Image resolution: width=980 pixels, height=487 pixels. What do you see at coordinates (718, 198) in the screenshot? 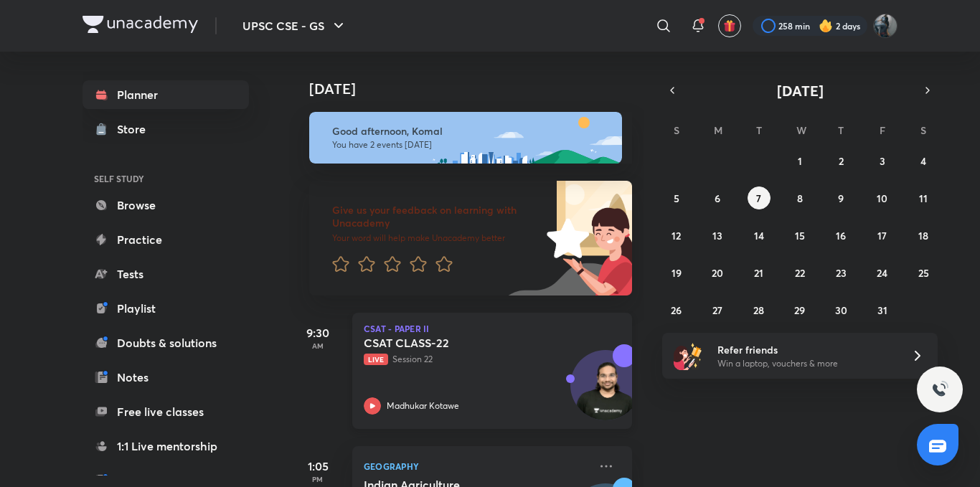
I see `button: October 6, 2025` at bounding box center [718, 198].